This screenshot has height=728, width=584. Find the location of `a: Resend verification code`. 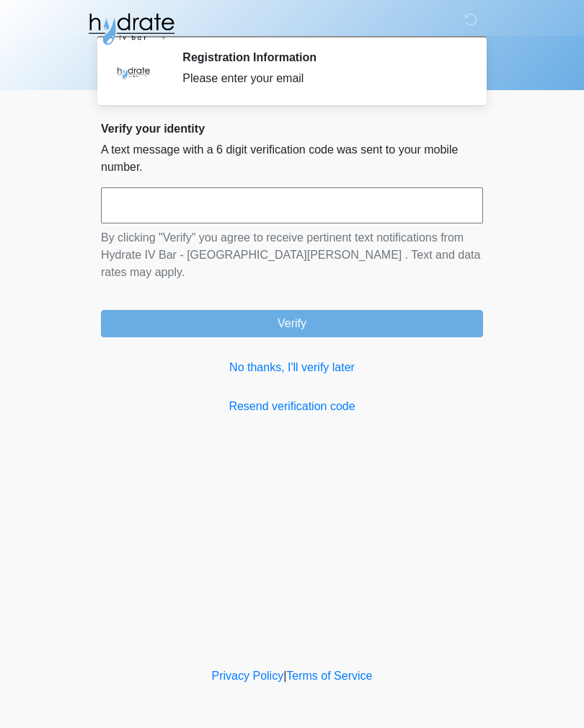

a: Resend verification code is located at coordinates (292, 406).